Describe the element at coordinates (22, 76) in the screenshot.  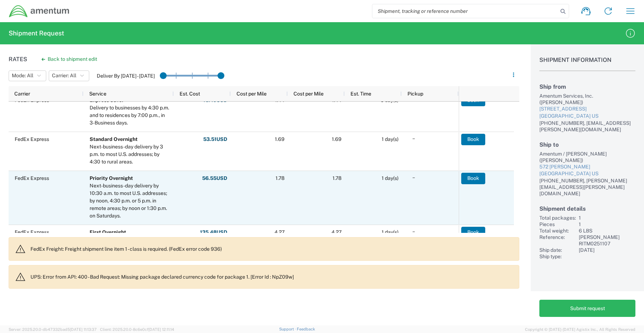
I see `span: Mode: All` at that location.